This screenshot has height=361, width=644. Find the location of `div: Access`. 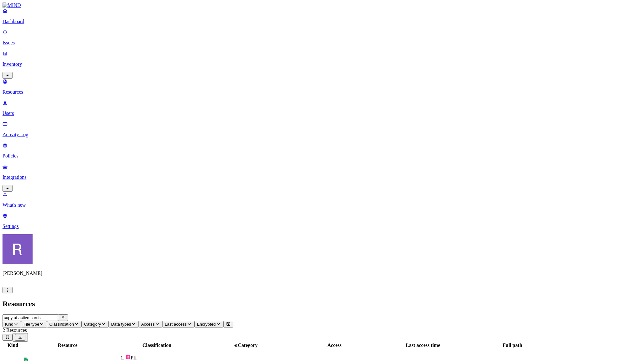

div: Access is located at coordinates (334, 346).